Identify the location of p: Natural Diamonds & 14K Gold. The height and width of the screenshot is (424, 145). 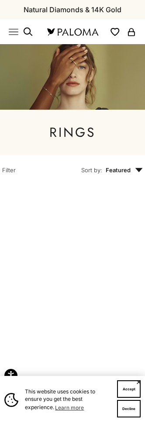
(73, 10).